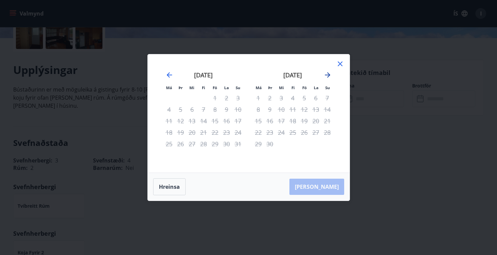 This screenshot has width=497, height=255. I want to click on td: Not available. föstudagur, 15. ágúst 2025, so click(215, 121).